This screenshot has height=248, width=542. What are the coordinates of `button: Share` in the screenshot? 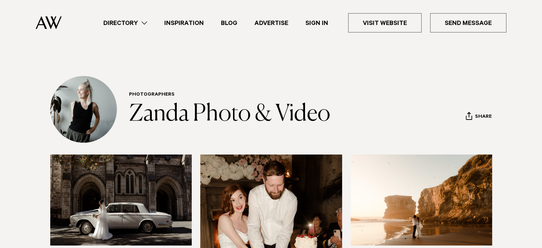 It's located at (479, 117).